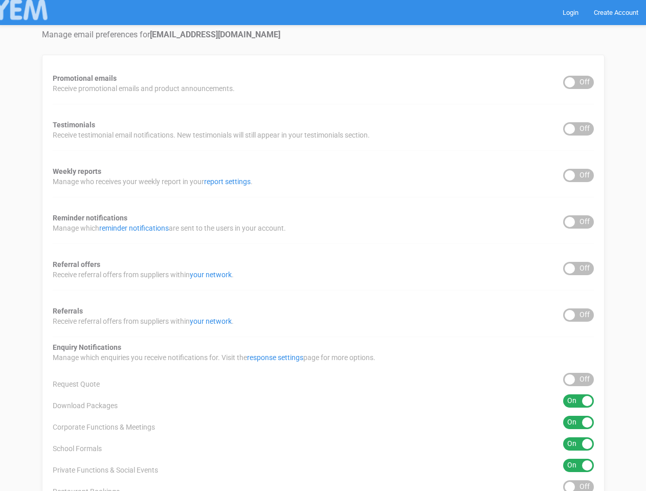  I want to click on strong: Referral offers, so click(76, 264).